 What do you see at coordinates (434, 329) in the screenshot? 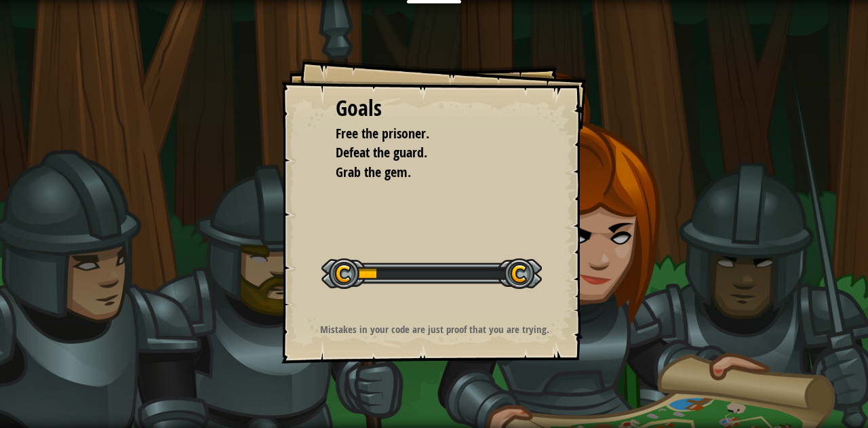
I see `strong: Mistakes in your code are just proof that you are trying.` at bounding box center [434, 329].